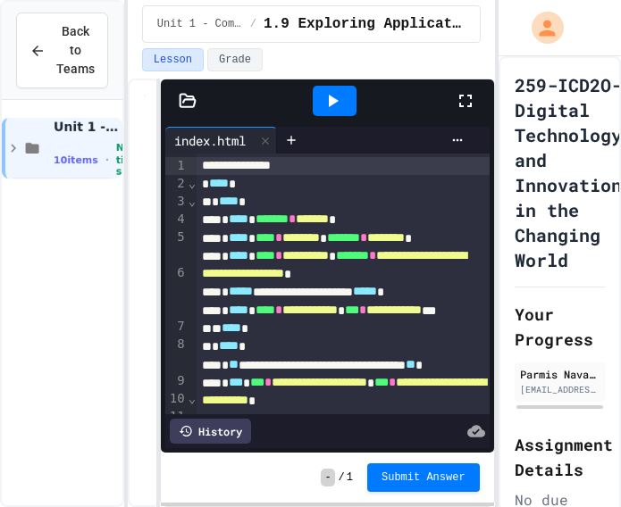 The image size is (621, 507). What do you see at coordinates (176, 354) in the screenshot?
I see `div: 8` at bounding box center [176, 354].